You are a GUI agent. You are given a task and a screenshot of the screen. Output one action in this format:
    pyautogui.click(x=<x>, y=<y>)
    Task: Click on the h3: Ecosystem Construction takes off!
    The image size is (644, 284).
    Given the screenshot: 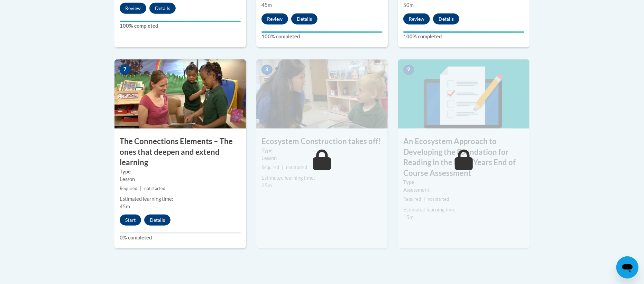 What is the action you would take?
    pyautogui.click(x=322, y=141)
    